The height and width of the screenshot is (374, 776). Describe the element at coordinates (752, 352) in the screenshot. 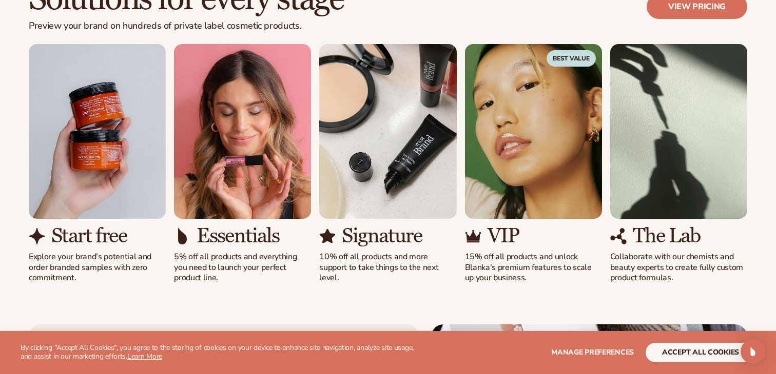

I see `div: Open Intercom Messenger` at that location.